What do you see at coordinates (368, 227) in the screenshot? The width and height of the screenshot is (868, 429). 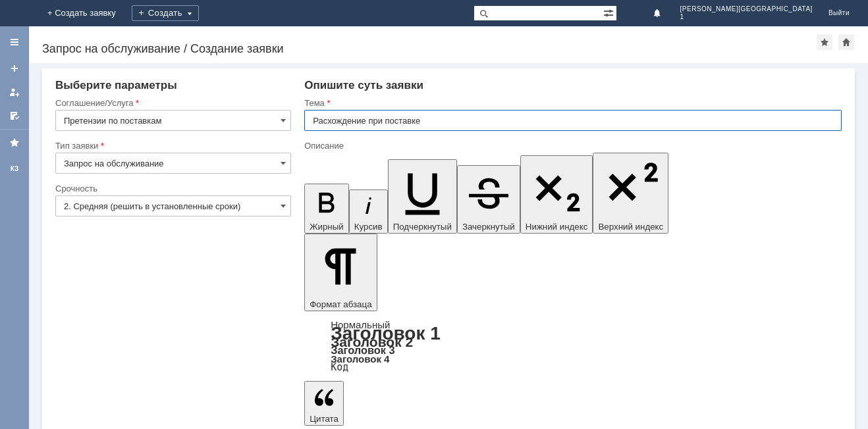 I see `span: Курсив` at bounding box center [368, 227].